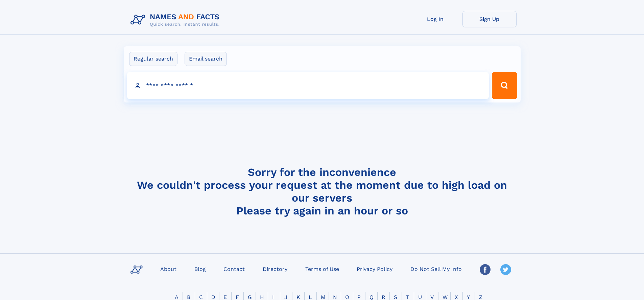 Image resolution: width=644 pixels, height=300 pixels. I want to click on a: Log In, so click(435, 19).